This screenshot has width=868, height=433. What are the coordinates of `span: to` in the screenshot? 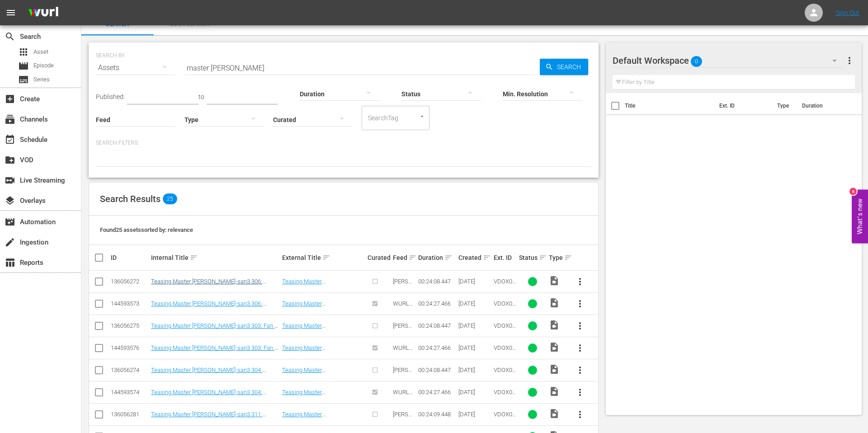 It's located at (201, 96).